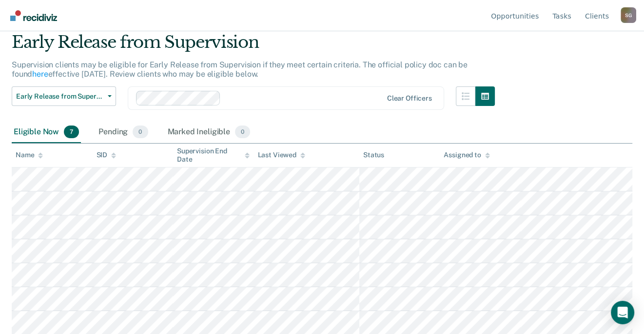 The width and height of the screenshot is (644, 334). What do you see at coordinates (29, 155) in the screenshot?
I see `div: Name` at bounding box center [29, 155].